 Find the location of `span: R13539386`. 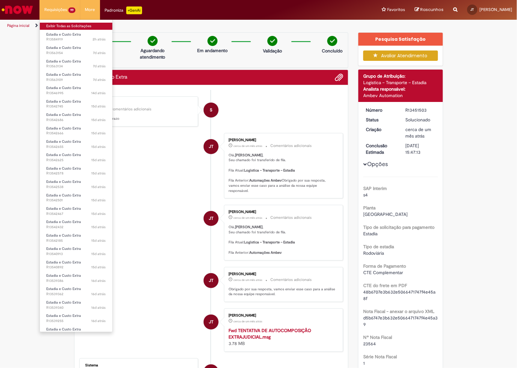

span: R13539386 is located at coordinates (76, 281).